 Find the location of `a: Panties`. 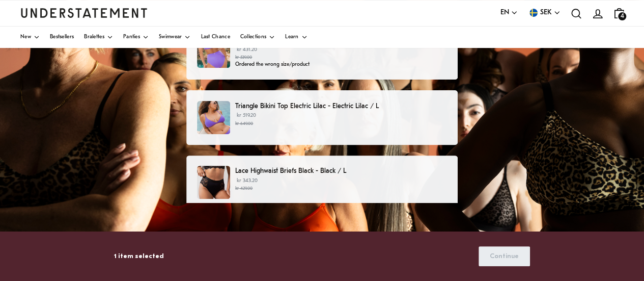

a: Panties is located at coordinates (136, 37).